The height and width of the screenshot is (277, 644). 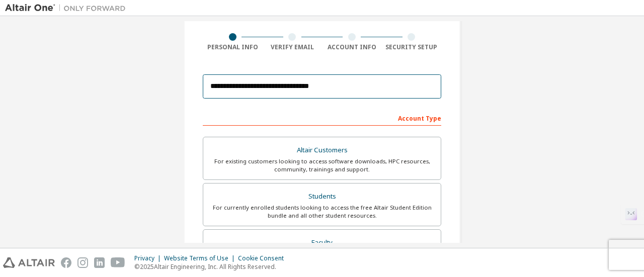 What do you see at coordinates (322, 211) in the screenshot?
I see `div: For currently enrolled students looking to access the free Altair Student Edition bundle and all ...` at bounding box center [322, 211].